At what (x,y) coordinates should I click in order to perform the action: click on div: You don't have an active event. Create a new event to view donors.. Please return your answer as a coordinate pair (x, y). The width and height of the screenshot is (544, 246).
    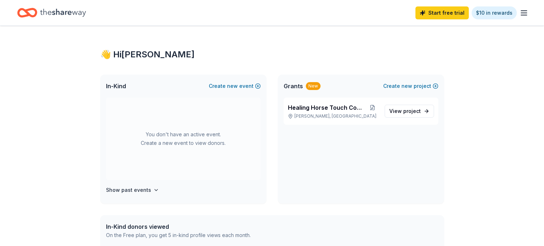
    Looking at the image, I should click on (183, 139).